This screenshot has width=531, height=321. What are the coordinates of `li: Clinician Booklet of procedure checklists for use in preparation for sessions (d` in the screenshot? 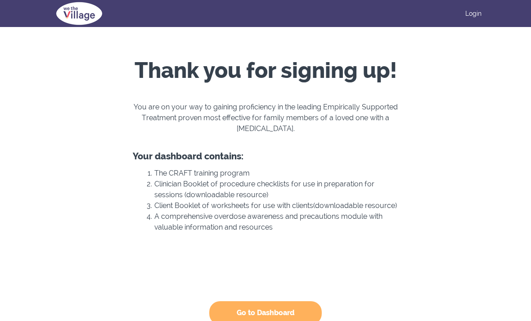 It's located at (271, 190).